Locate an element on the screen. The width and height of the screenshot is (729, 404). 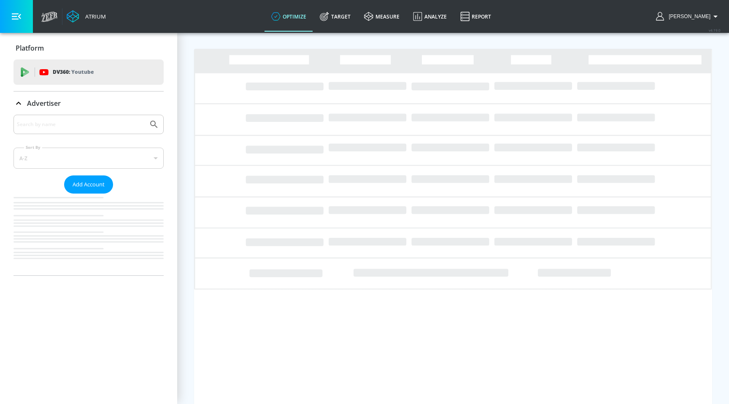
a: Report is located at coordinates (475, 16).